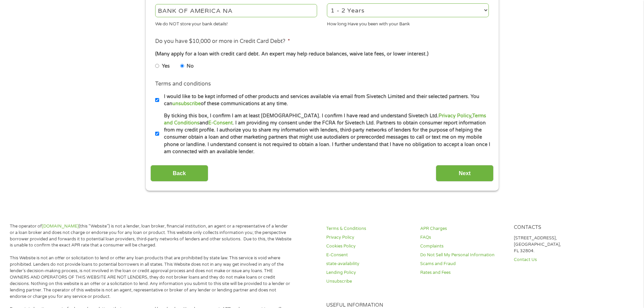  I want to click on a: APR Charges, so click(463, 228).